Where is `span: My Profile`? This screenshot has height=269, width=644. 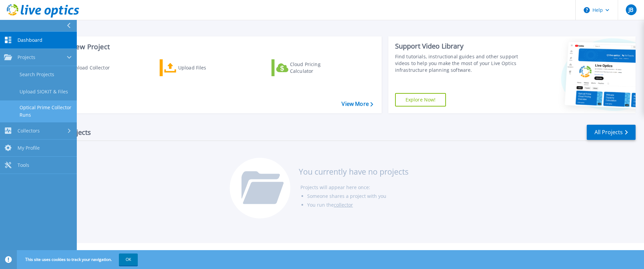 span: My Profile is located at coordinates (29, 148).